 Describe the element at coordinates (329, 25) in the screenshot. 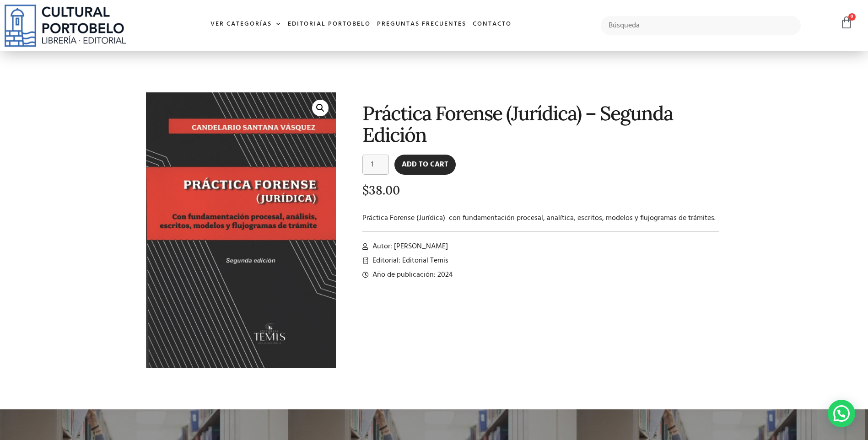

I see `a: Editorial Portobelo` at that location.